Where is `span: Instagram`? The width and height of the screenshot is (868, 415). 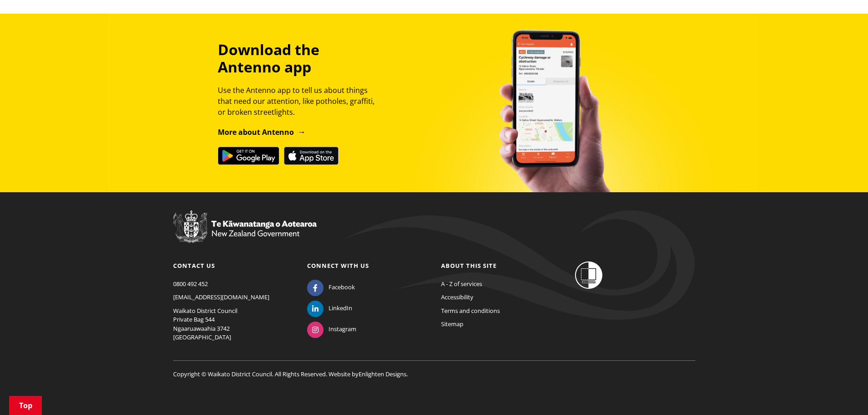
span: Instagram is located at coordinates (342, 329).